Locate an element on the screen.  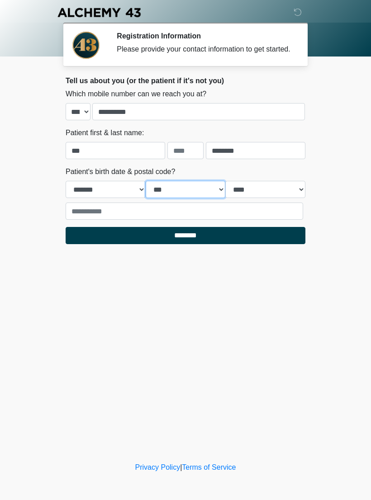
img: Agent Avatar is located at coordinates (86, 45).